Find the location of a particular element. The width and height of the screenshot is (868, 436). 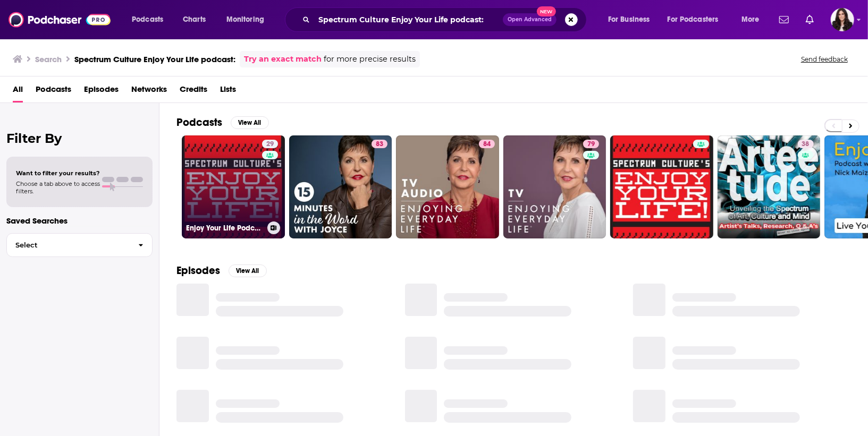

a: Networks is located at coordinates (149, 91).